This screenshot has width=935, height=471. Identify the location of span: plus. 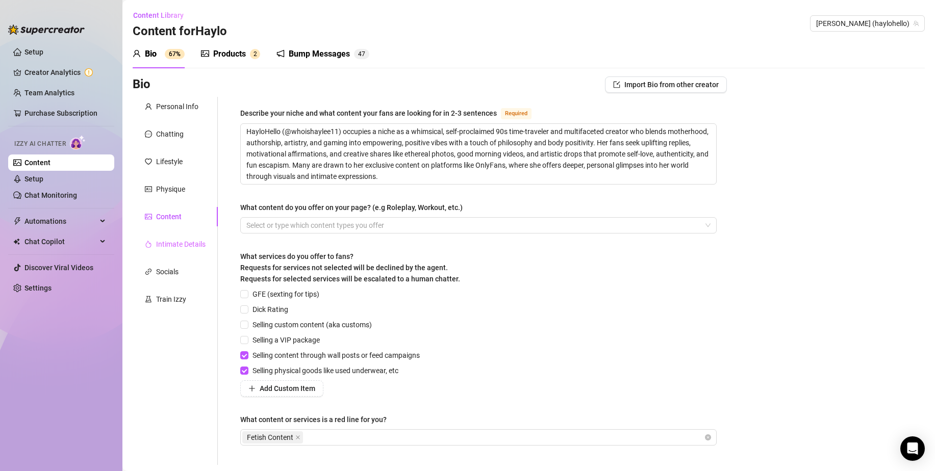
(252, 389).